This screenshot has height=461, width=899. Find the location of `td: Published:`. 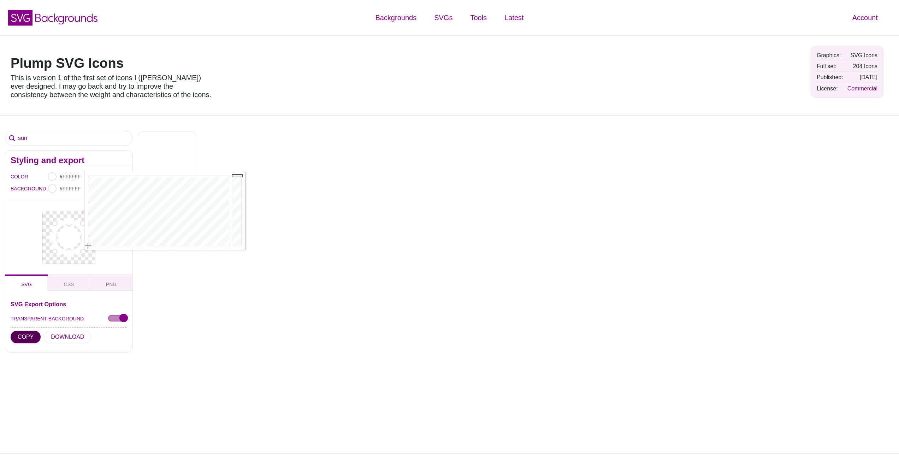

td: Published: is located at coordinates (830, 77).